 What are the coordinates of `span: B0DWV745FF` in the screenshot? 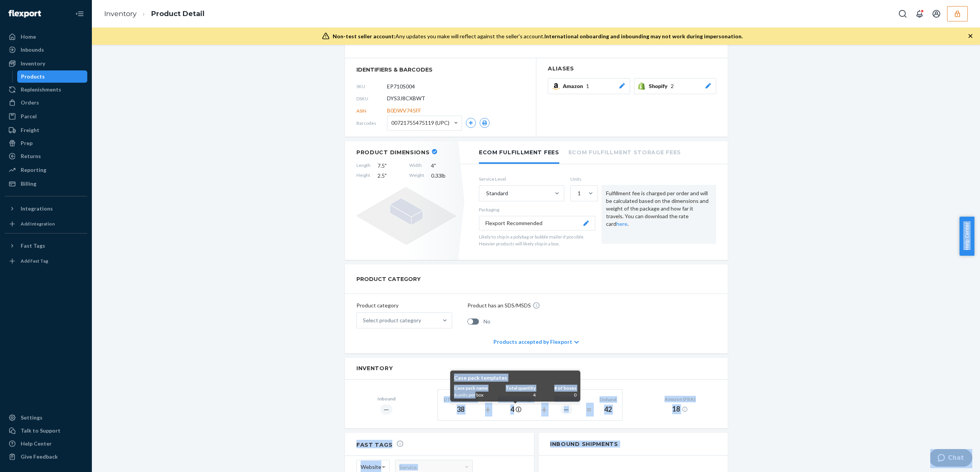 It's located at (404, 110).